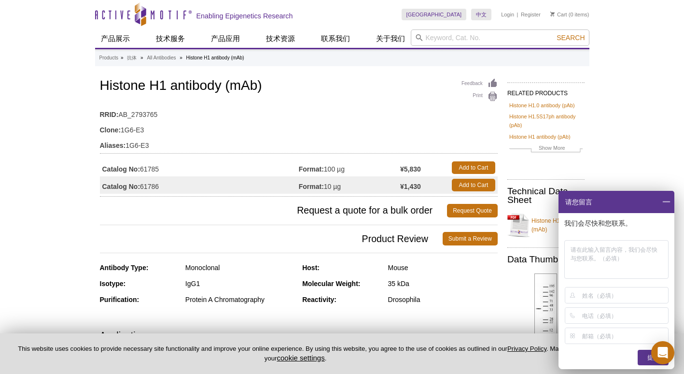 Image resolution: width=684 pixels, height=374 pixels. Describe the element at coordinates (161, 58) in the screenshot. I see `a: All Antibodies` at that location.